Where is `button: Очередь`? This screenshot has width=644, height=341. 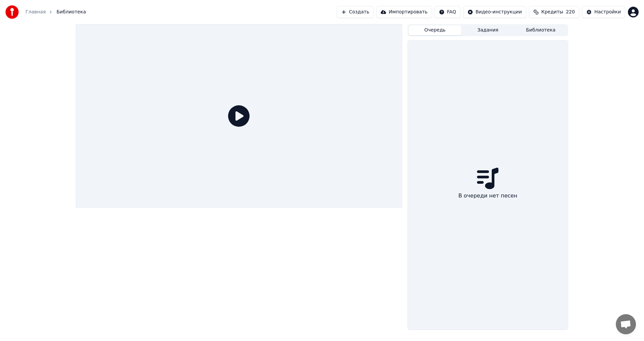 button: Очередь is located at coordinates (435, 30).